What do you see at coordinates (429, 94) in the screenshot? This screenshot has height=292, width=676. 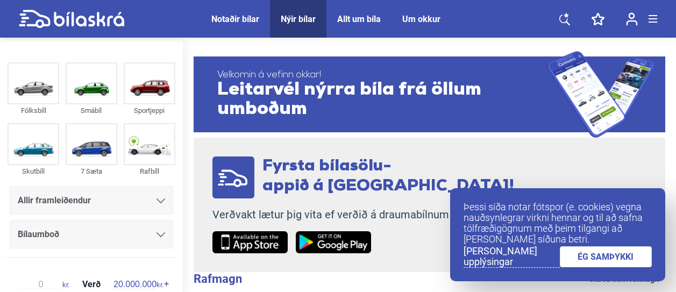 I see `a: Velkomin á vefinn okkar!Leitarvél nýrra bíla frá öllum umboðum` at bounding box center [429, 94].